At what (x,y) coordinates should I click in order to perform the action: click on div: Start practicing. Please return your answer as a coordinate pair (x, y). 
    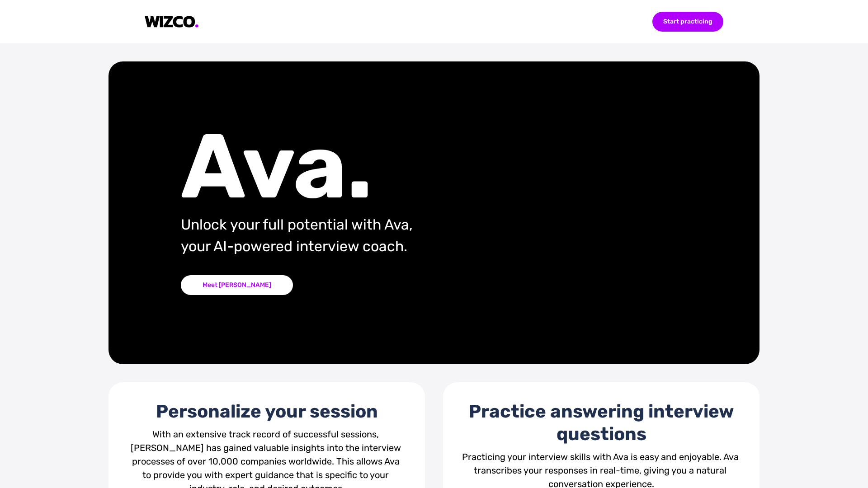
    Looking at the image, I should click on (688, 22).